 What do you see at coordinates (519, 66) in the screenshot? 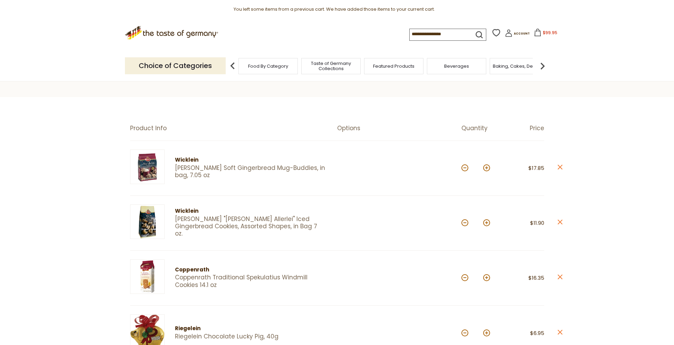
I see `span: Baking, Cakes, Desserts` at bounding box center [519, 66].